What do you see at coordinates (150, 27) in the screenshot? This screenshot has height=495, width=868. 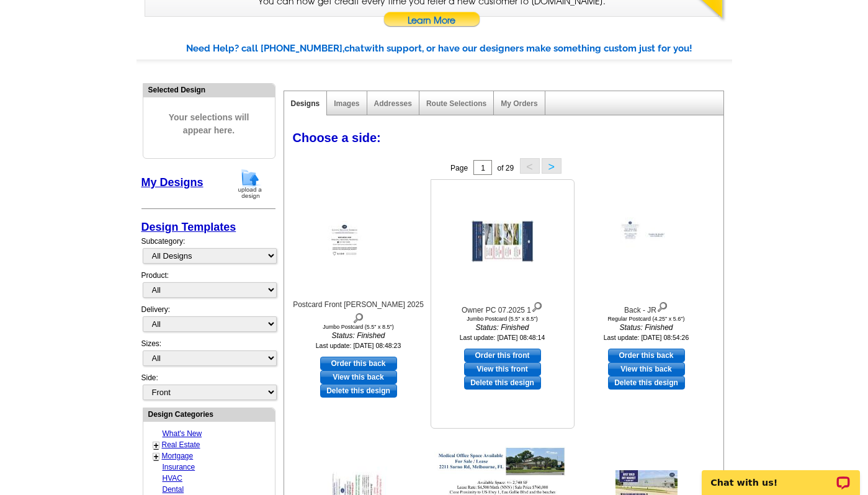 I see `button: Open LiveChat chat widget` at bounding box center [150, 27].